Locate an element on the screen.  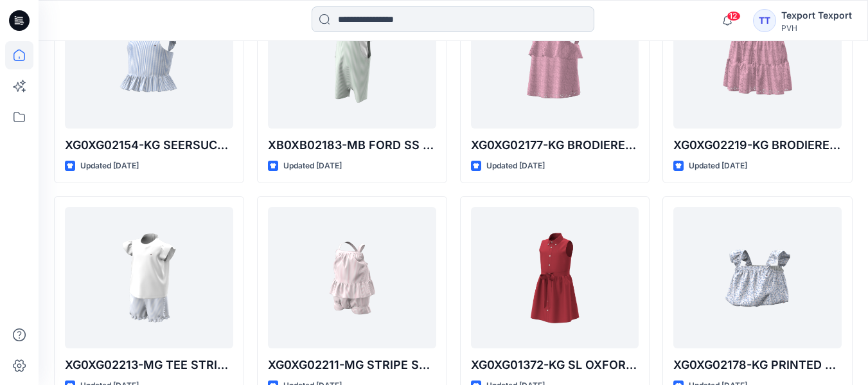
p: XG0XG02178-KG PRINTED BUBBLE WOVEN TOP-V01 is located at coordinates (758, 365).